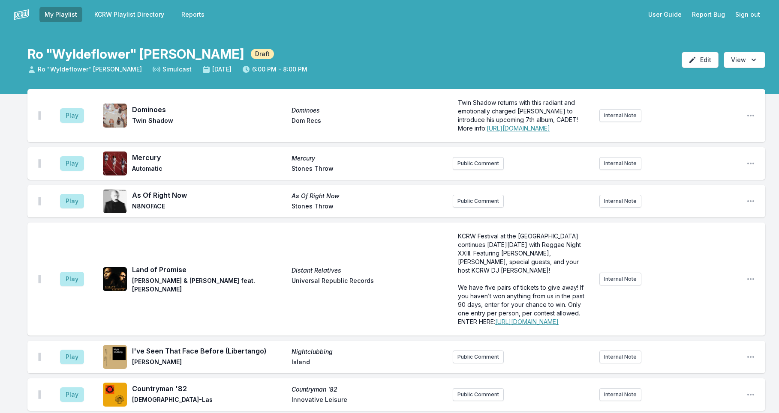 Image resolution: width=779 pixels, height=413 pixels. What do you see at coordinates (209, 270) in the screenshot?
I see `span: Land of Promise` at bounding box center [209, 270].